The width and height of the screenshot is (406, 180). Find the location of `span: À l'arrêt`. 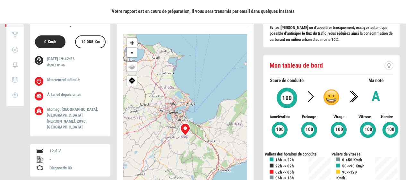

span: À l'arrêt is located at coordinates (54, 94).